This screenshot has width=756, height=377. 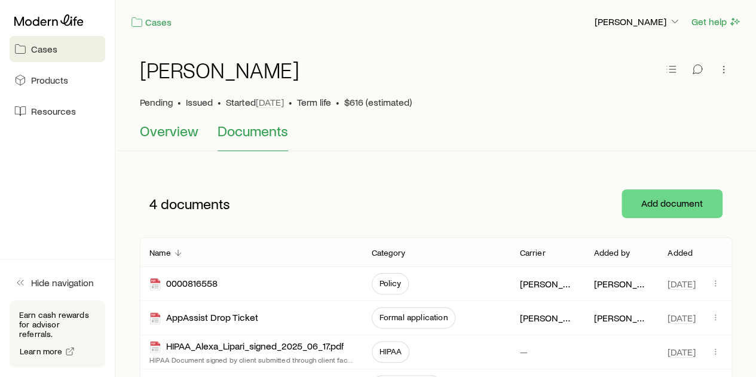 What do you see at coordinates (199, 102) in the screenshot?
I see `span: Issued` at bounding box center [199, 102].